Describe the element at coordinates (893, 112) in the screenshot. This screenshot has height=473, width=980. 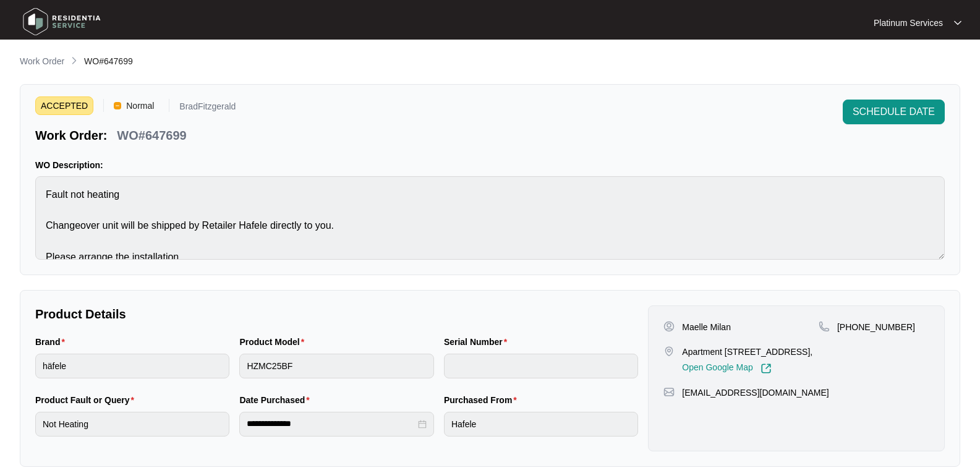
I see `span: SCHEDULE DATE` at that location.